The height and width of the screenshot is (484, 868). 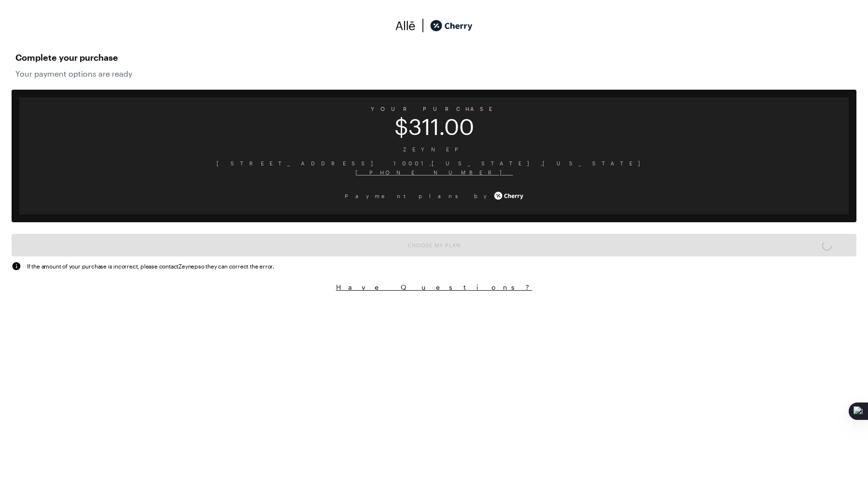 What do you see at coordinates (434, 73) in the screenshot?
I see `span: Your payment options are ready` at bounding box center [434, 73].